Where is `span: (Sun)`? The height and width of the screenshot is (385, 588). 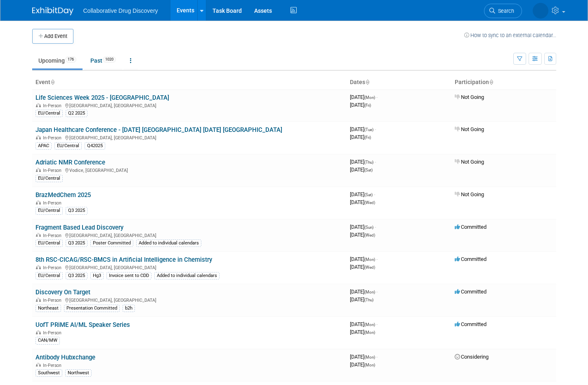 span: (Sun) is located at coordinates (369, 227).